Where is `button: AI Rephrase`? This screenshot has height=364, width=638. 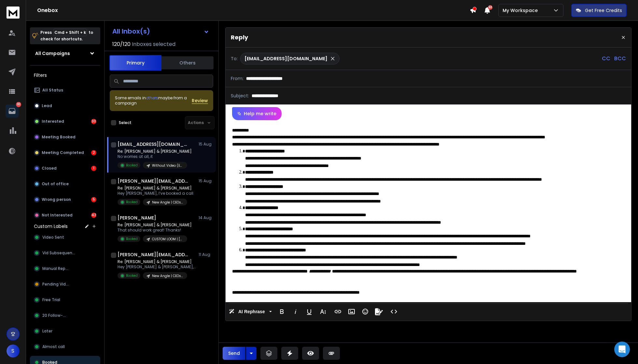
button: AI Rephrase is located at coordinates (251, 312).